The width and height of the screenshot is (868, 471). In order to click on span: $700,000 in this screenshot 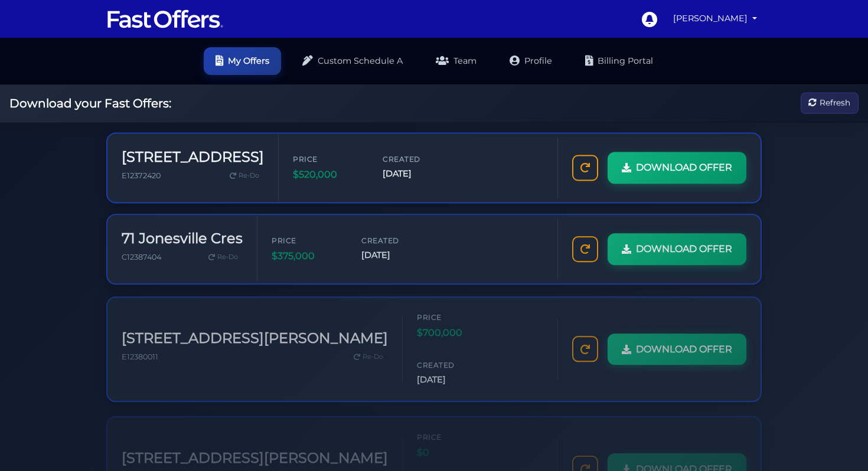, I will do `click(453, 329)`.